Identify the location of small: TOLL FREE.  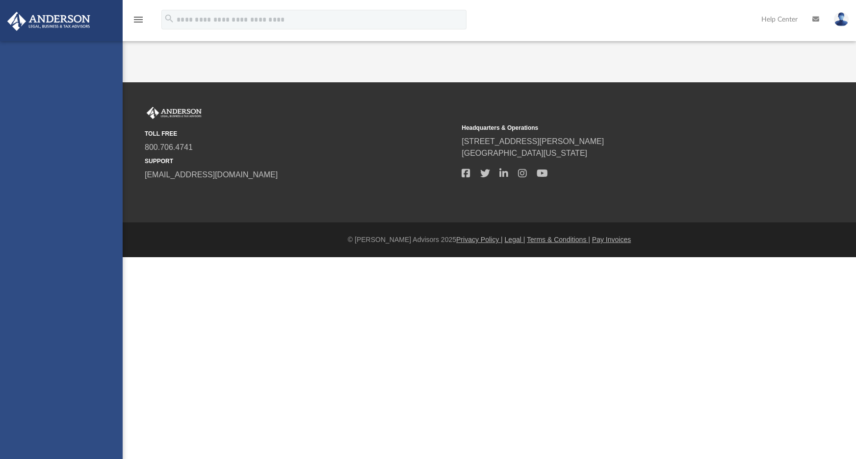
(300, 134).